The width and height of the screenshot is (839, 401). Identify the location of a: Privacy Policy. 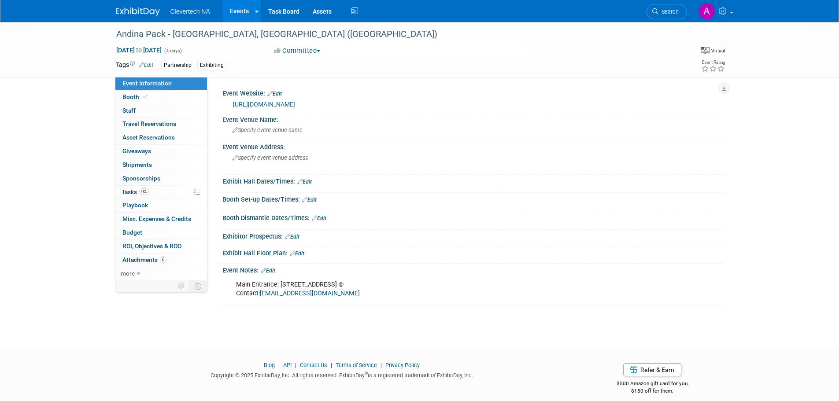
(403, 365).